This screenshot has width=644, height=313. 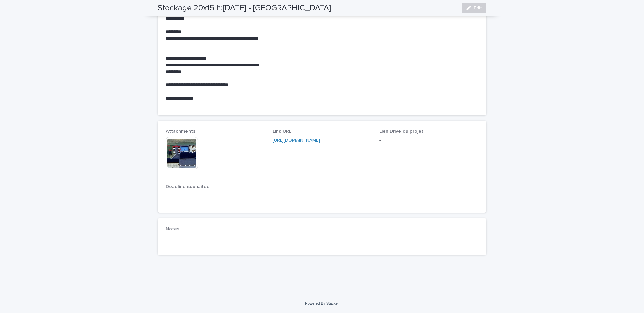 What do you see at coordinates (474, 8) in the screenshot?
I see `button: Edit` at bounding box center [474, 8].